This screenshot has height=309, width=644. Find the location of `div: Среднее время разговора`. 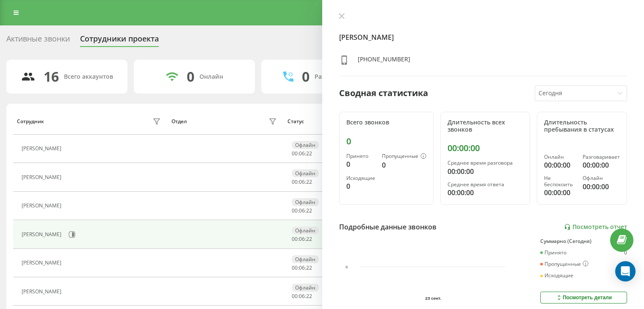

div: Среднее время разговора is located at coordinates (485, 163).